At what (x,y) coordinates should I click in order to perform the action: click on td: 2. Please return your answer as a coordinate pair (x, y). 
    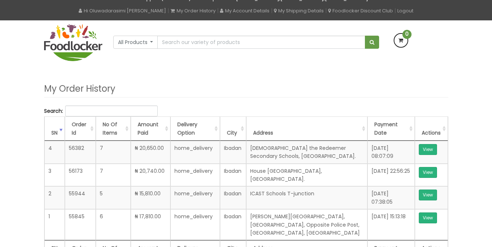
    Looking at the image, I should click on (55, 198).